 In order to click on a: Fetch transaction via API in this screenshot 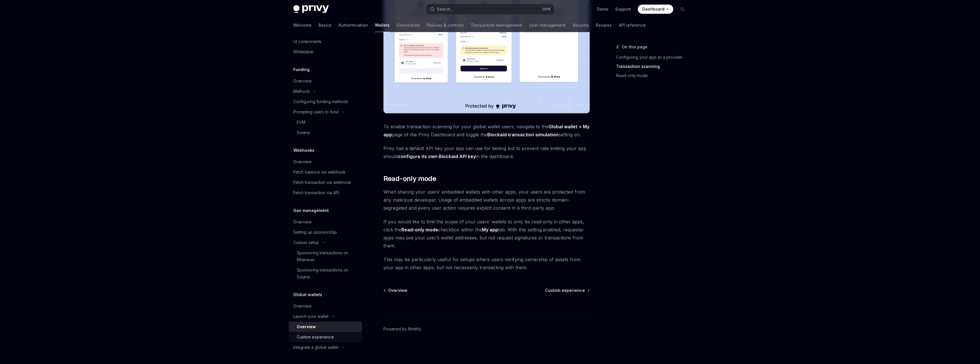, I will do `click(326, 193)`.